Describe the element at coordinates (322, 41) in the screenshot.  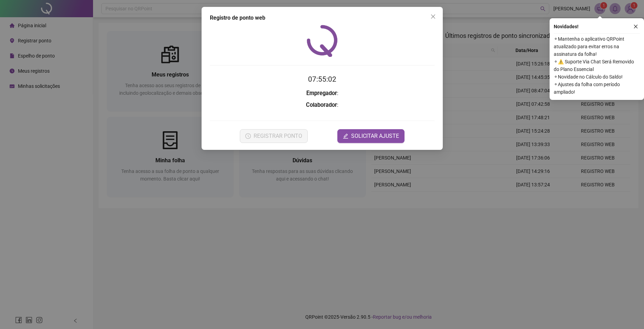
I see `img: QRPoint` at that location.